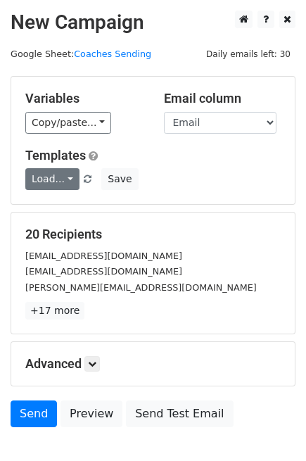  What do you see at coordinates (81, 54) in the screenshot?
I see `small: Google Sheet:` at bounding box center [81, 54].